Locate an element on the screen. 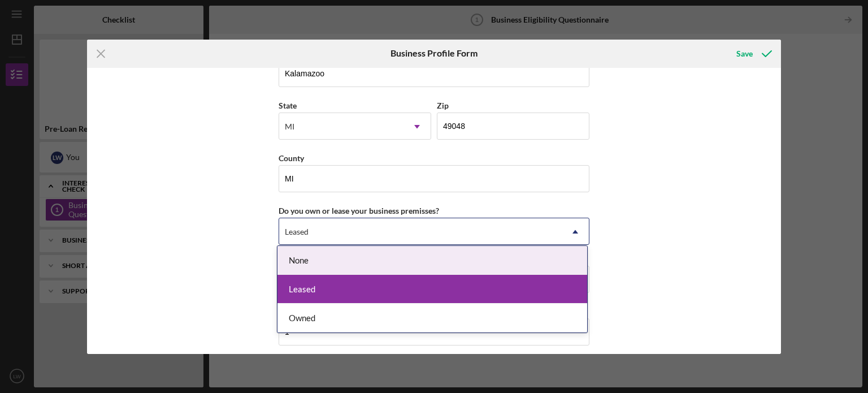 This screenshot has height=393, width=868. div: MI is located at coordinates (290, 127).